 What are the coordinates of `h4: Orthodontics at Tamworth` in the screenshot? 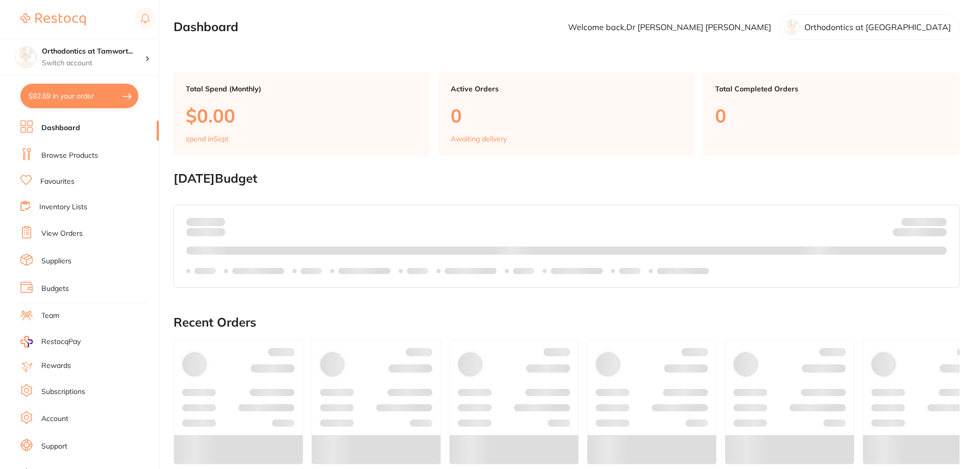 It's located at (94, 52).